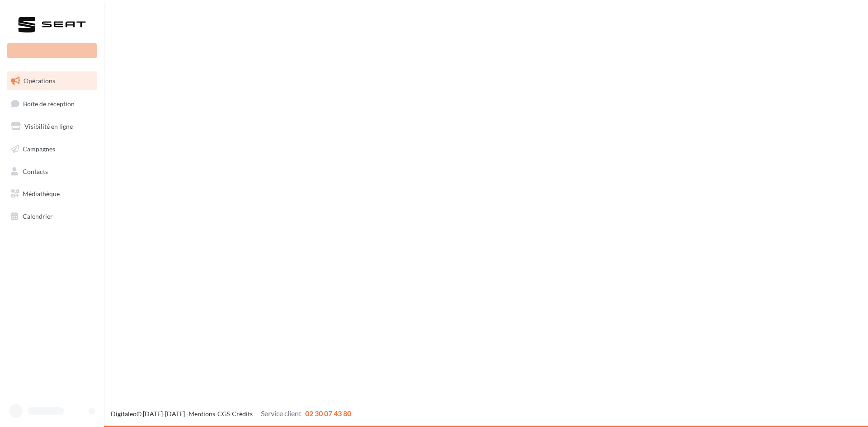  What do you see at coordinates (223, 413) in the screenshot?
I see `a: CGS` at bounding box center [223, 413].